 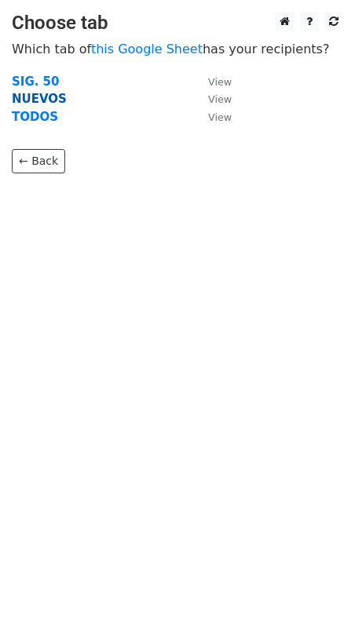 What do you see at coordinates (35, 81) in the screenshot?
I see `strong: SIG. 50` at bounding box center [35, 81].